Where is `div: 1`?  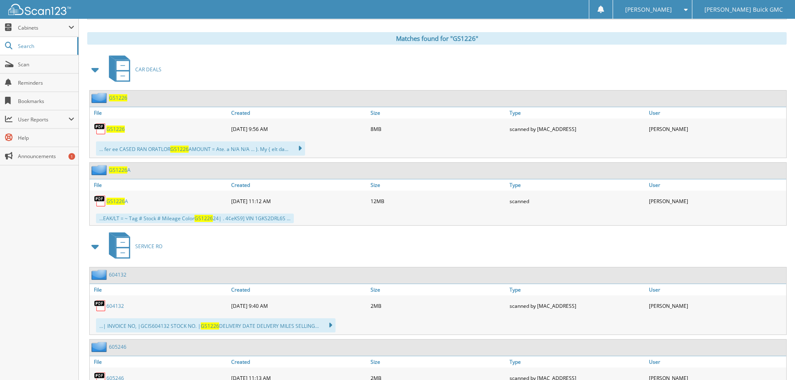 div: 1 is located at coordinates (72, 157).